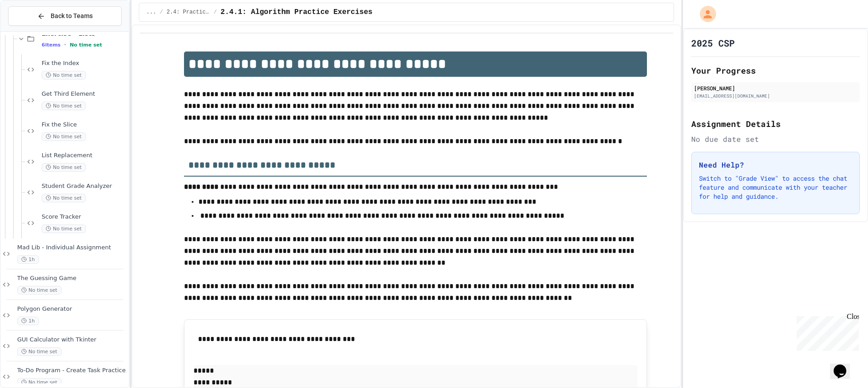 This screenshot has height=388, width=868. I want to click on button: Back to Teams, so click(65, 15).